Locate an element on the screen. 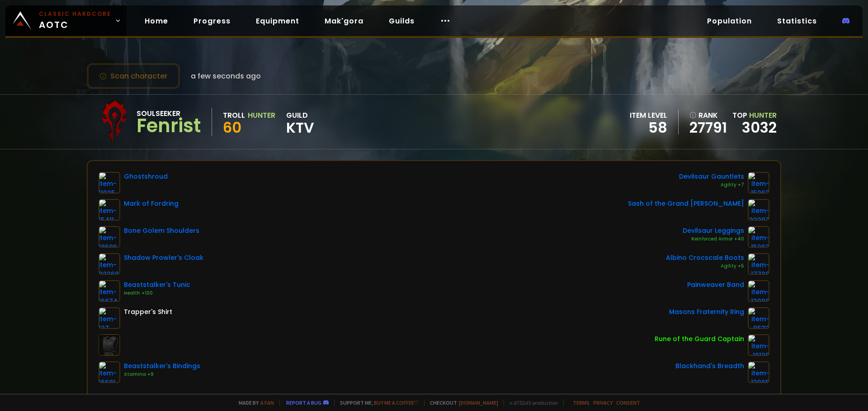 This screenshot has height=411, width=868. div: Blackhand's Breadth is located at coordinates (710, 366).